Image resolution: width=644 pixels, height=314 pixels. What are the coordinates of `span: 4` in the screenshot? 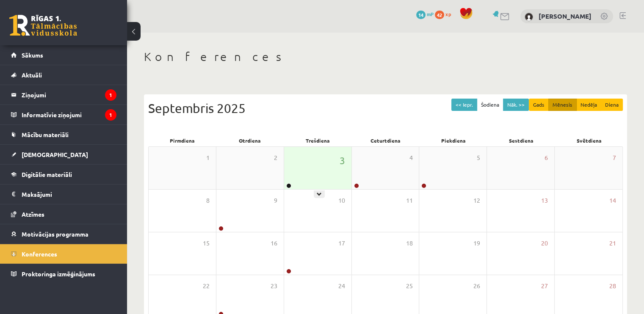 It's located at (411, 158).